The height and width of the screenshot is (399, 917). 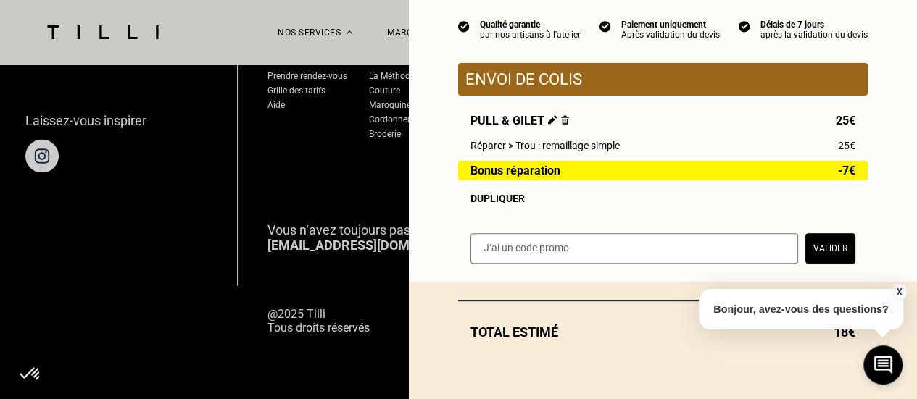 What do you see at coordinates (814, 25) in the screenshot?
I see `div: Délais de 7 jours` at bounding box center [814, 25].